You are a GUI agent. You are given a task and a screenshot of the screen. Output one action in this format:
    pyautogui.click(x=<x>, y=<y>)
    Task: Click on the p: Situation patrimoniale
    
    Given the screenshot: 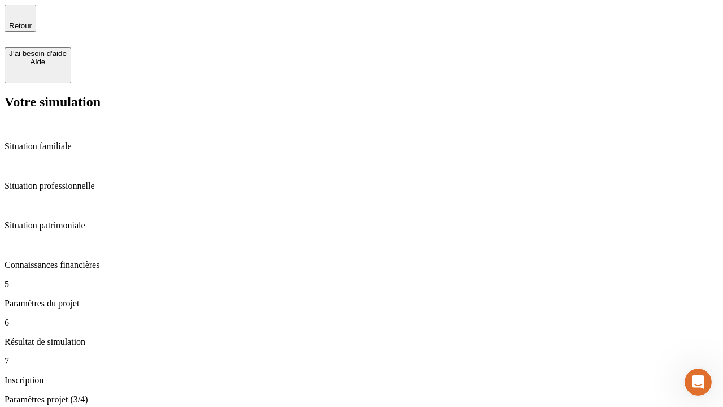 What is the action you would take?
    pyautogui.click(x=361, y=225)
    